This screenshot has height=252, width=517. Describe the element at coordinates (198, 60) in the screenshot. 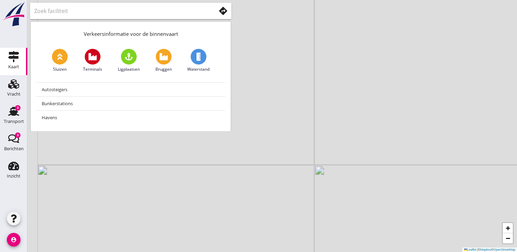

I see `a: Waterstand` at that location.